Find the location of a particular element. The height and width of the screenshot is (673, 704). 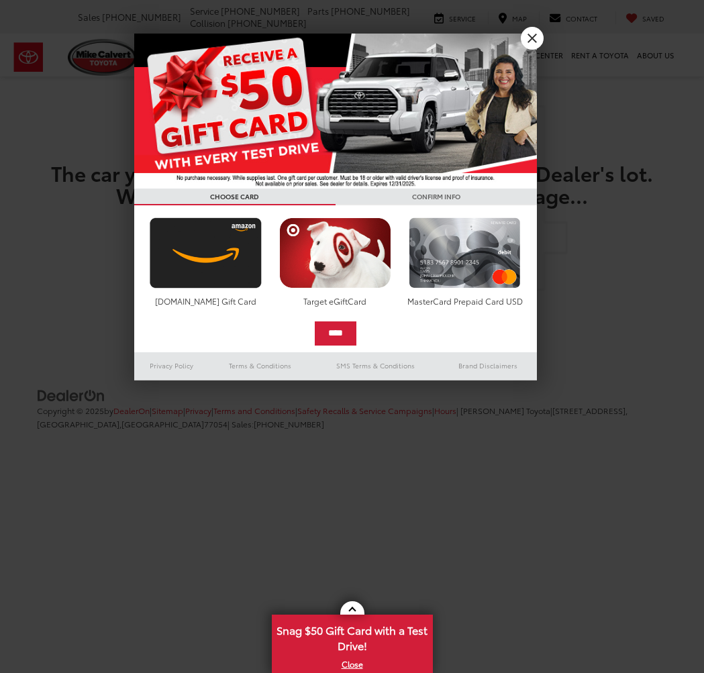

img: targetcard.png is located at coordinates (335, 253).